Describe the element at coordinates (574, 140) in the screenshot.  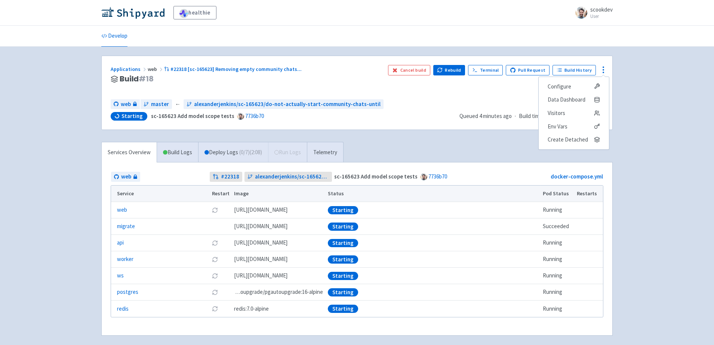
I see `button: Create Detached` at that location.